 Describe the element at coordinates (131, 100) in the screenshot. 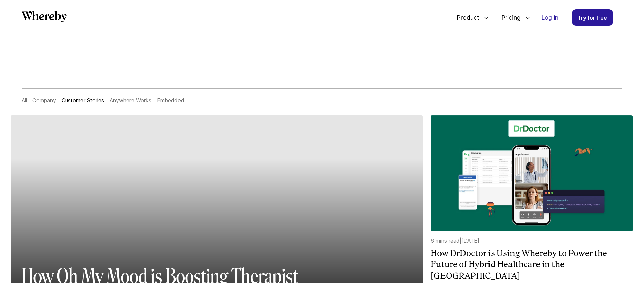

I see `a: Anywhere Works` at that location.